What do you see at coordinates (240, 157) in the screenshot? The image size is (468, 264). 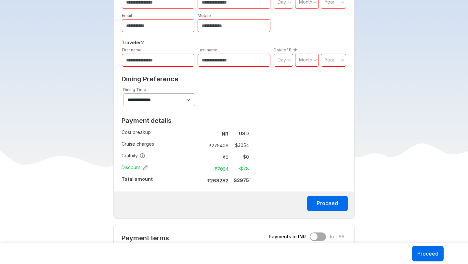 I see `td: $ 0` at bounding box center [240, 157].